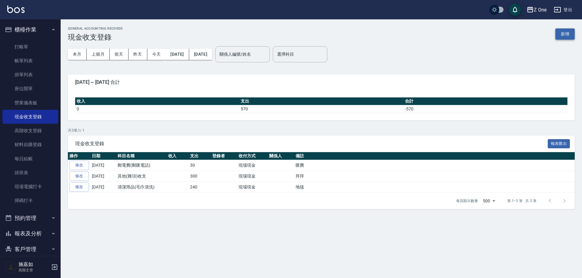  I want to click on h3: 現金收支登錄, so click(95, 37).